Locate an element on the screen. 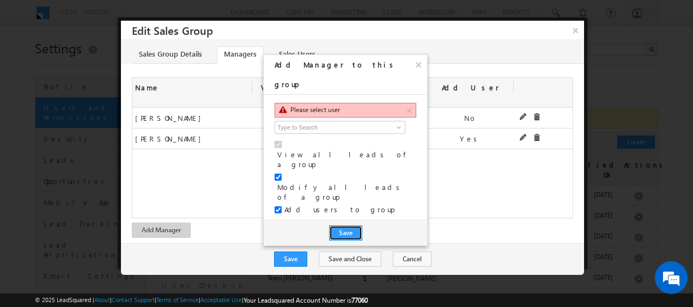 The height and width of the screenshot is (307, 693). input: Type to Search is located at coordinates (340, 127).